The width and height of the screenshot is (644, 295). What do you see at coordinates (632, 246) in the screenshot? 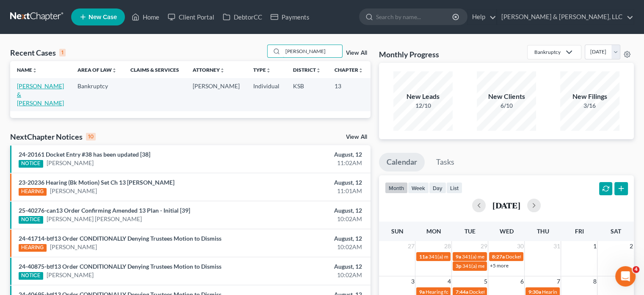
I see `span: 2` at bounding box center [632, 246].